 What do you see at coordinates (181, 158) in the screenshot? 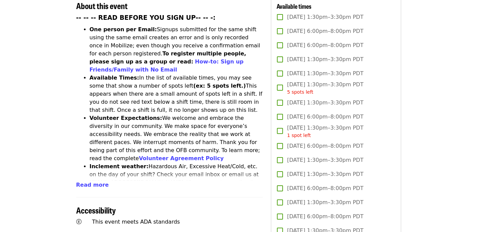
I see `a: Volunteer Agreement Policy` at bounding box center [181, 158].